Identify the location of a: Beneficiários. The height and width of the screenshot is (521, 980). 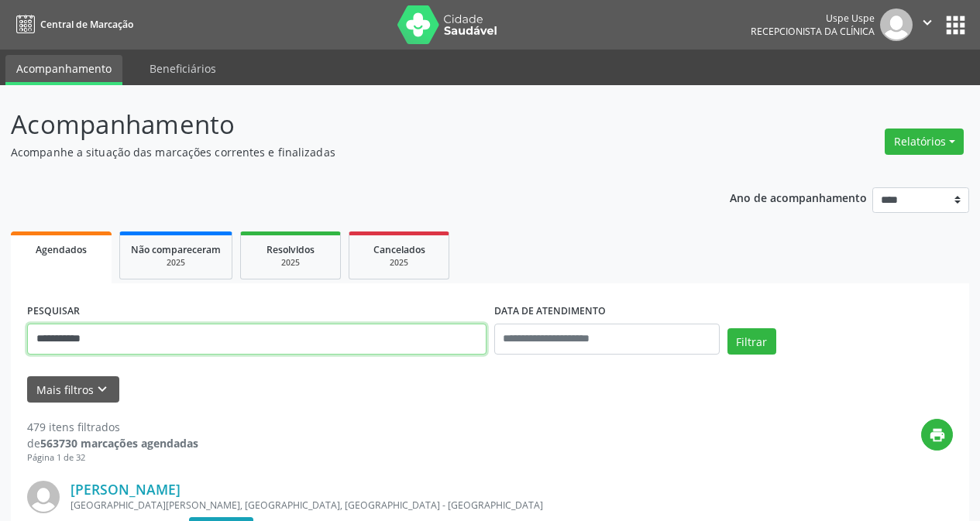
(183, 68).